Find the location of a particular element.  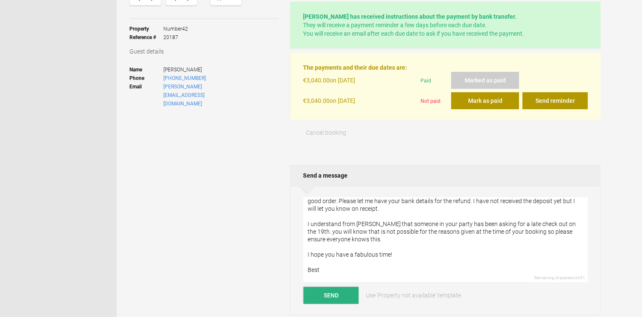

span: Number42 is located at coordinates (176, 29).